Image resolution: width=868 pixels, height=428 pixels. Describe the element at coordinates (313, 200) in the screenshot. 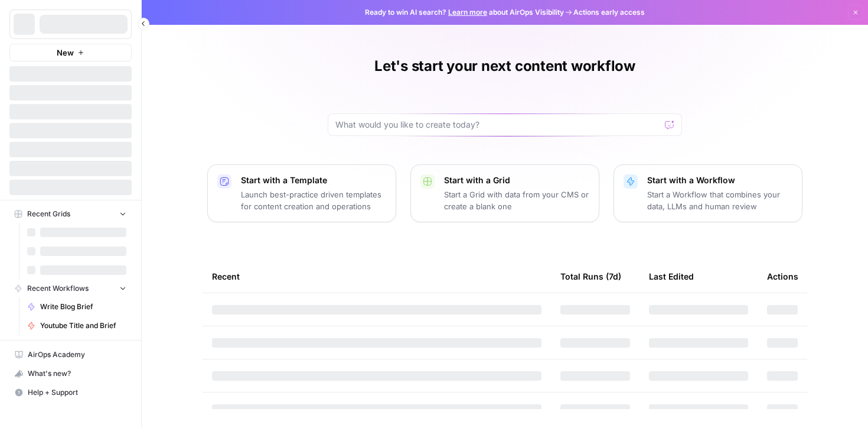

I see `p: Launch best-practice driven templates for content creation and operations` at that location.